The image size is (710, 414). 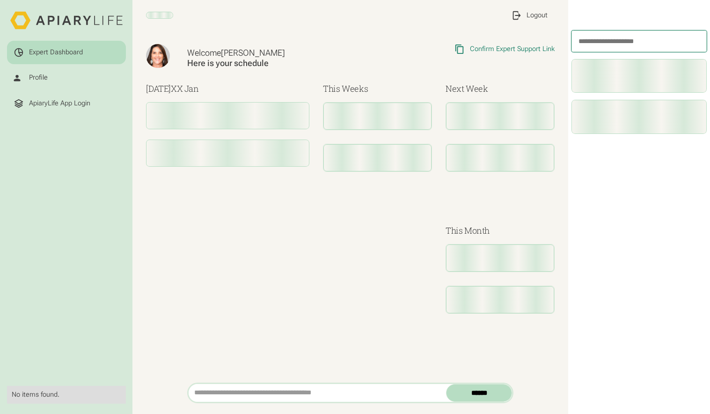 I want to click on a: Expert Dashboard, so click(x=66, y=52).